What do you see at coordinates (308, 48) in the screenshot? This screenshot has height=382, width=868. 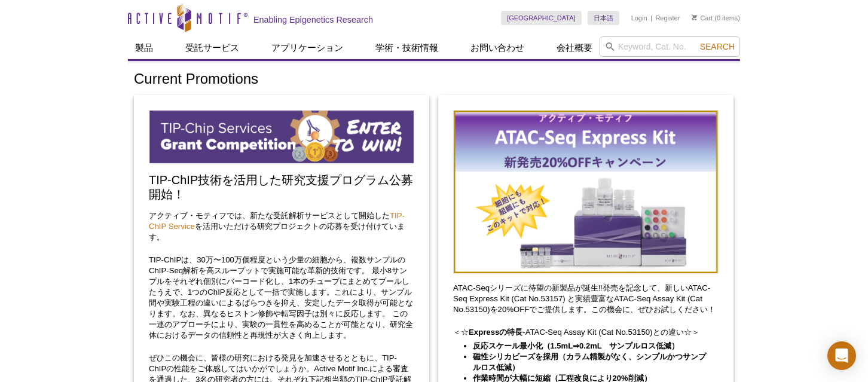 I see `a: アプリケーション` at bounding box center [308, 48].